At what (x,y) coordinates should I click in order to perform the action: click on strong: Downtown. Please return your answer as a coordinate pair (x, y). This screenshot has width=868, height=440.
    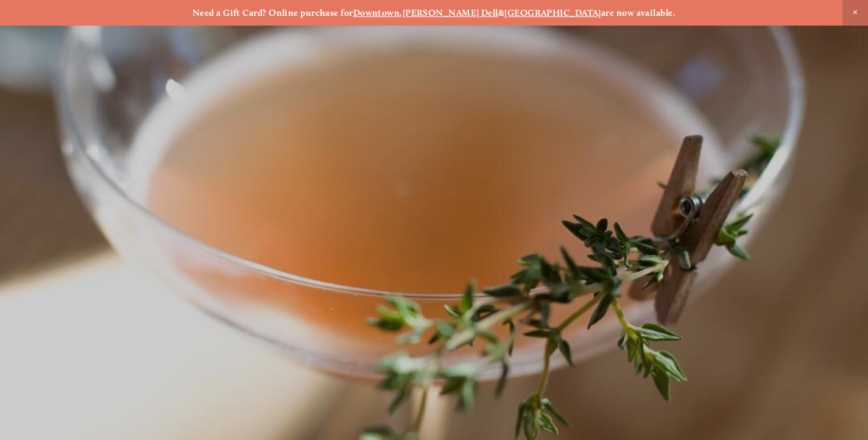
    Looking at the image, I should click on (377, 13).